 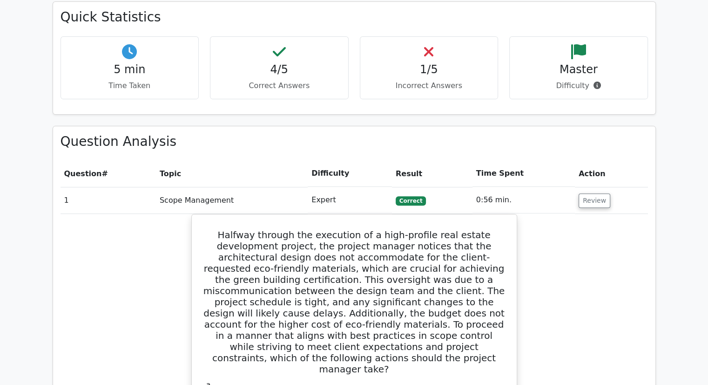 What do you see at coordinates (232, 173) in the screenshot?
I see `th: Topic` at bounding box center [232, 173].